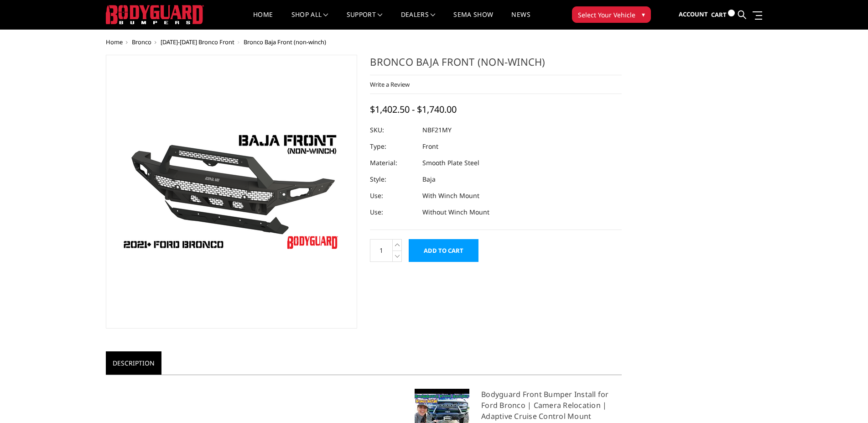  What do you see at coordinates (393, 163) in the screenshot?
I see `dt: Material:` at bounding box center [393, 163].